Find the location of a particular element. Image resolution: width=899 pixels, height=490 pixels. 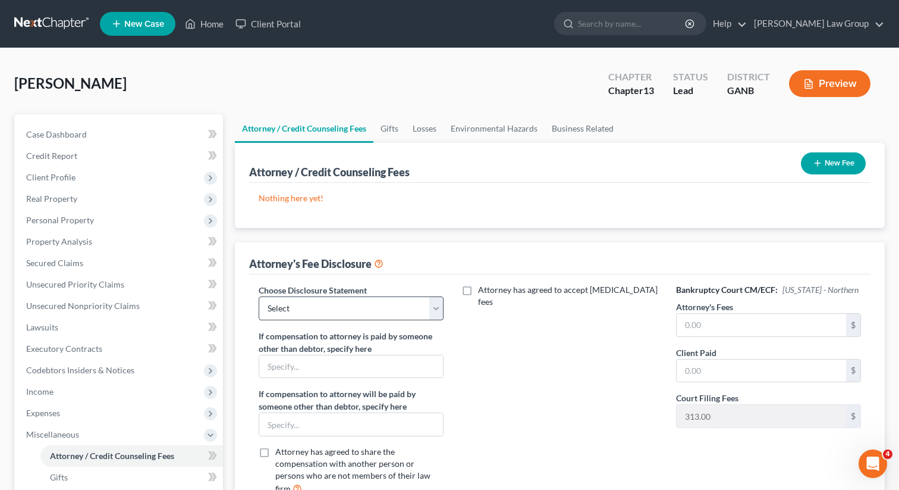

a: Losses is located at coordinates (425, 128).